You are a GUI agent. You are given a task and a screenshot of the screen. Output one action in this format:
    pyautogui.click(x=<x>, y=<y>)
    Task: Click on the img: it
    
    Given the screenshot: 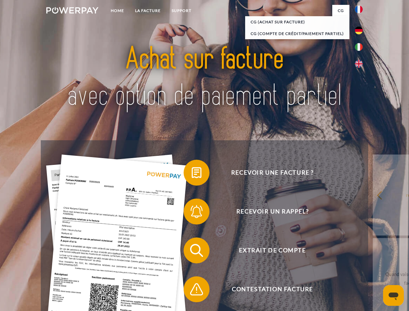 What is the action you would take?
    pyautogui.click(x=358, y=47)
    